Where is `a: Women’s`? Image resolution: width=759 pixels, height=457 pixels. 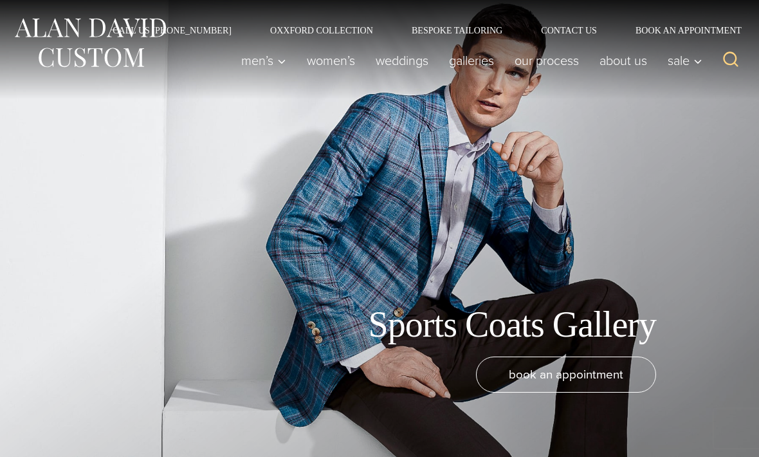 a: Women’s is located at coordinates (331, 60).